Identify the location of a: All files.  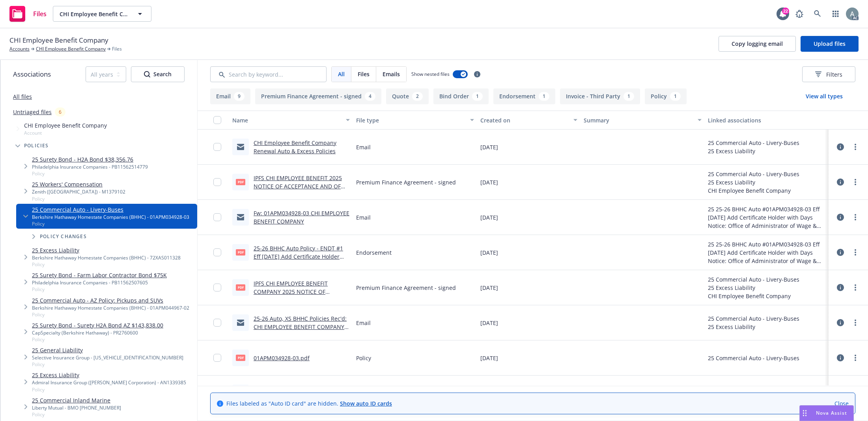
(22, 96).